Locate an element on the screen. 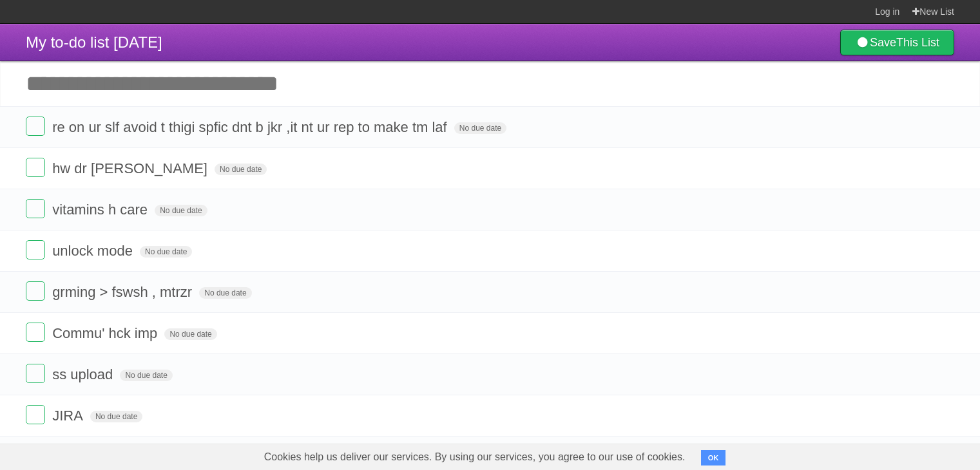 This screenshot has height=470, width=980. a: SaveThis List is located at coordinates (897, 43).